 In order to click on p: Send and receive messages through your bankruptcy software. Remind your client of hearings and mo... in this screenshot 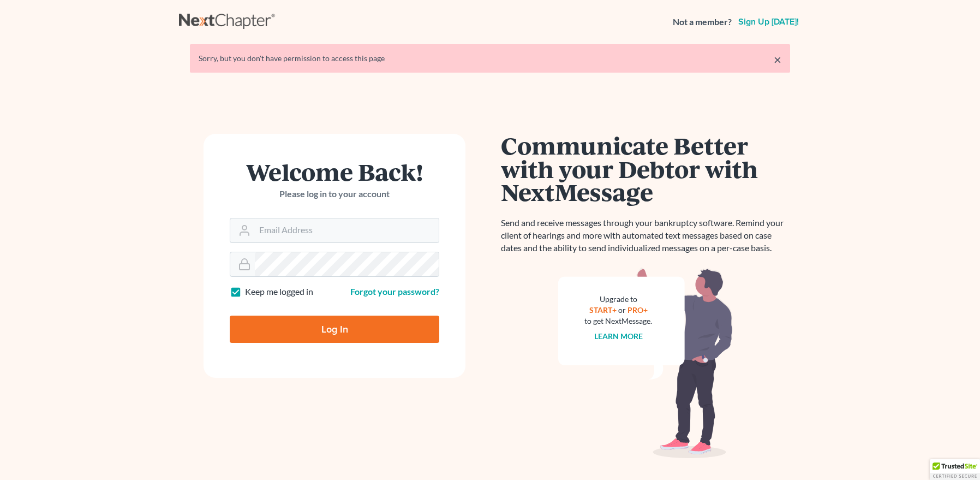, I will do `click(646, 235)`.